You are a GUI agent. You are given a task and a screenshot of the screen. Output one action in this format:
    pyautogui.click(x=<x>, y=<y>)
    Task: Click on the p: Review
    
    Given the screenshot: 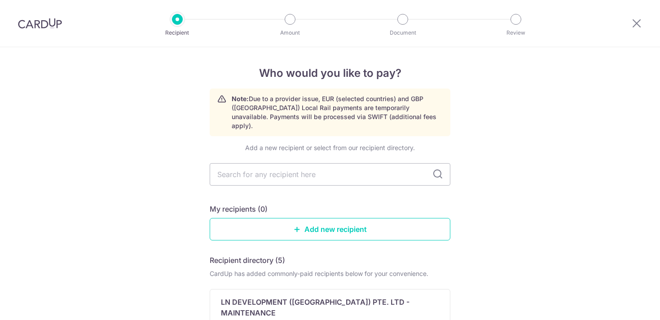 What is the action you would take?
    pyautogui.click(x=516, y=33)
    